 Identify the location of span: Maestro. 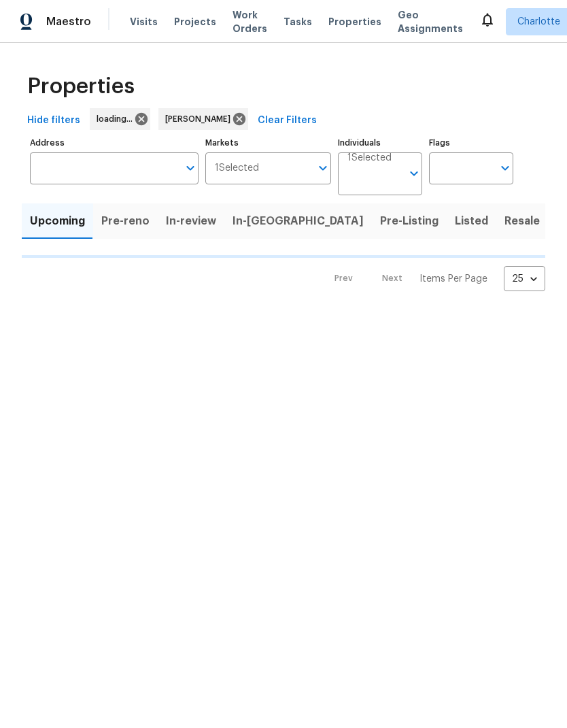
(69, 22).